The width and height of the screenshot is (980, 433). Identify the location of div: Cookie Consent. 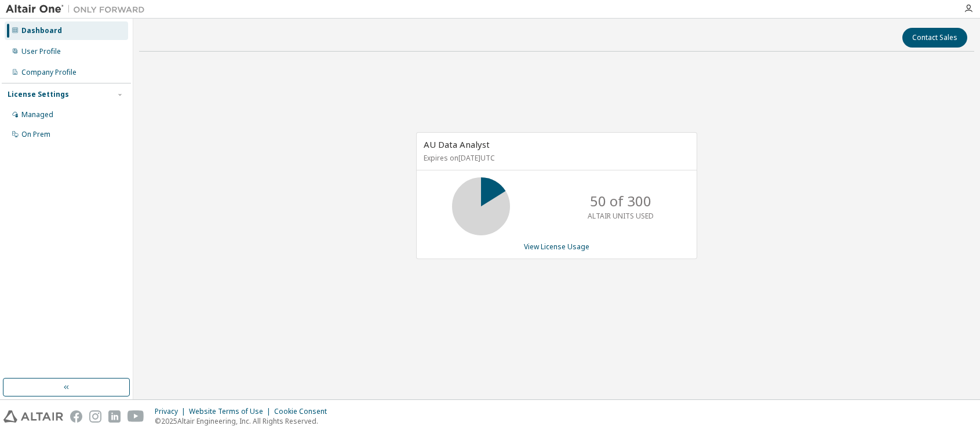
(304, 412).